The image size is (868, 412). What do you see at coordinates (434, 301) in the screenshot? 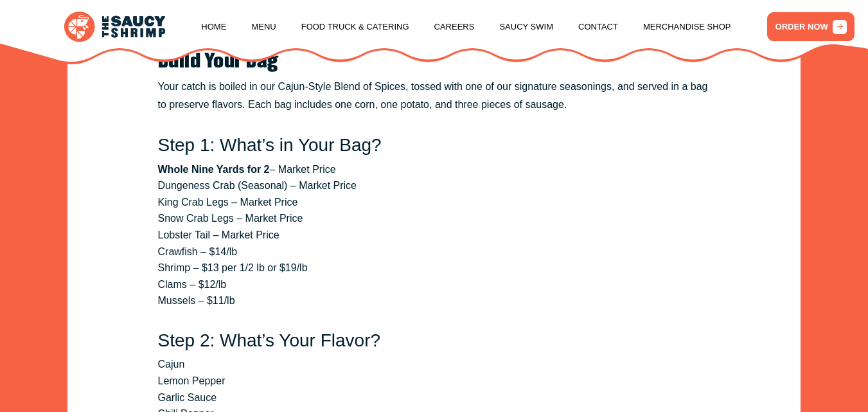
I see `li: Mussels – $11/lb` at bounding box center [434, 301].